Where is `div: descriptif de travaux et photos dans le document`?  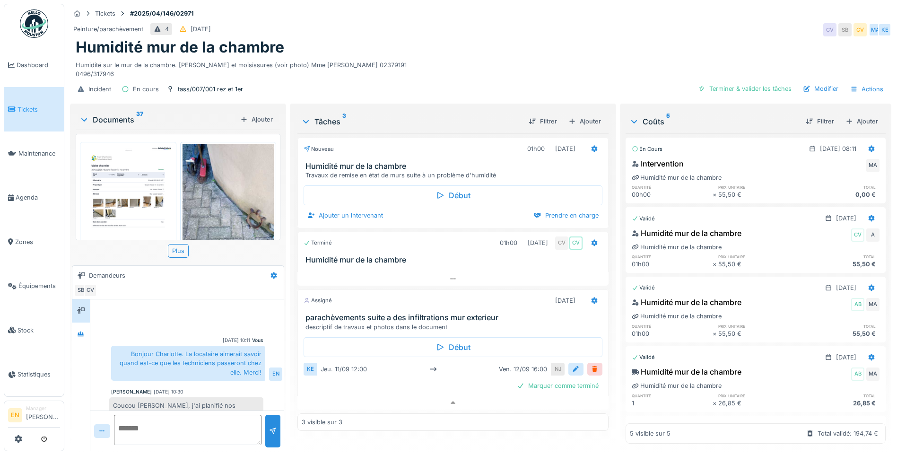 div: descriptif de travaux et photos dans le document is located at coordinates (455, 327).